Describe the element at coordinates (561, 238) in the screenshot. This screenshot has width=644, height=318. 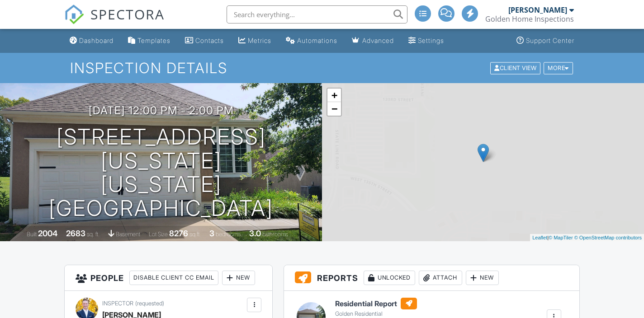
I see `a: © MapTiler` at that location.